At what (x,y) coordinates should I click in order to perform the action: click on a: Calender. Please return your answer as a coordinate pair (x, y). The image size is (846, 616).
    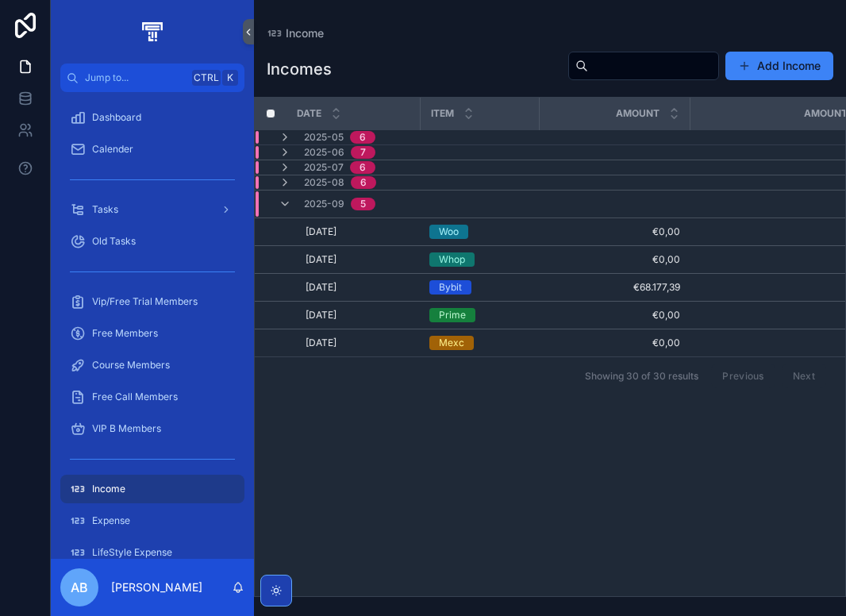
    Looking at the image, I should click on (152, 149).